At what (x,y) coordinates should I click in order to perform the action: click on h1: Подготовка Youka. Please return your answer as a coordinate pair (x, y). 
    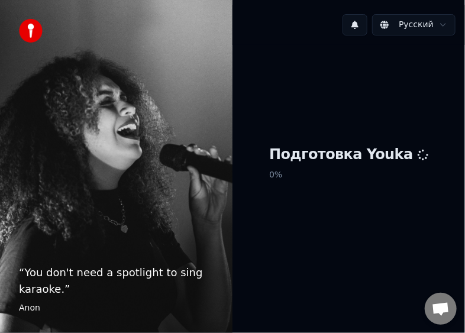
    Looking at the image, I should click on (348, 155).